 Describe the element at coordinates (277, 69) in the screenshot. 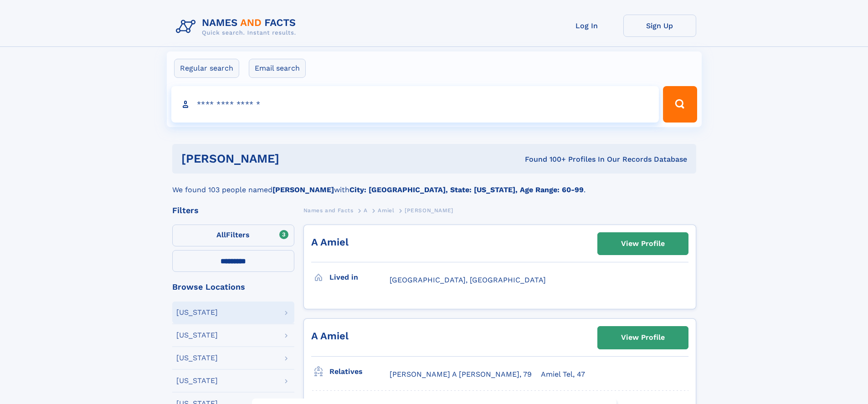

I see `label: Email search` at that location.